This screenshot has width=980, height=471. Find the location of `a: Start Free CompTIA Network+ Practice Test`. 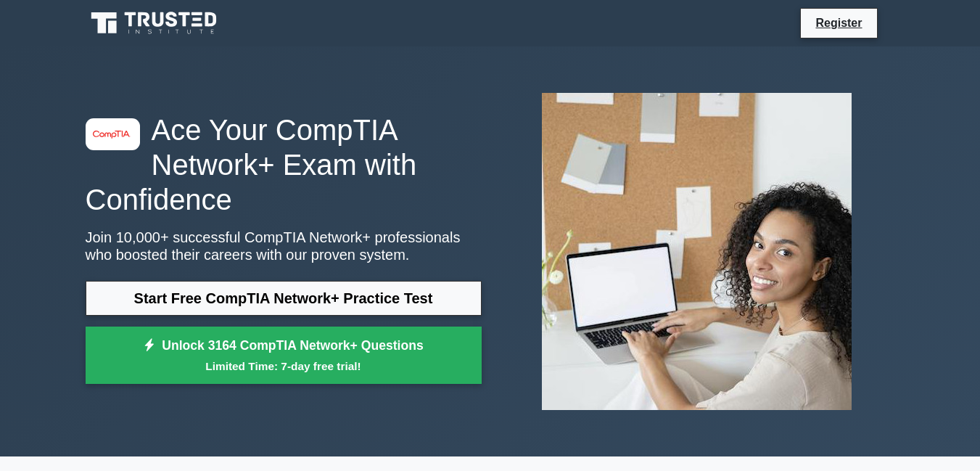

a: Start Free CompTIA Network+ Practice Test is located at coordinates (283, 298).